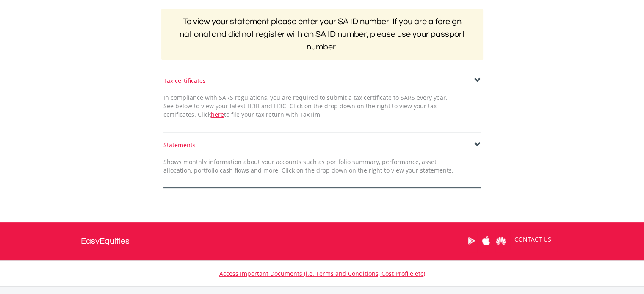 Image resolution: width=644 pixels, height=294 pixels. I want to click on a: Access Important Documents (i.e. Terms and Conditions, Cost Profile etc), so click(322, 274).